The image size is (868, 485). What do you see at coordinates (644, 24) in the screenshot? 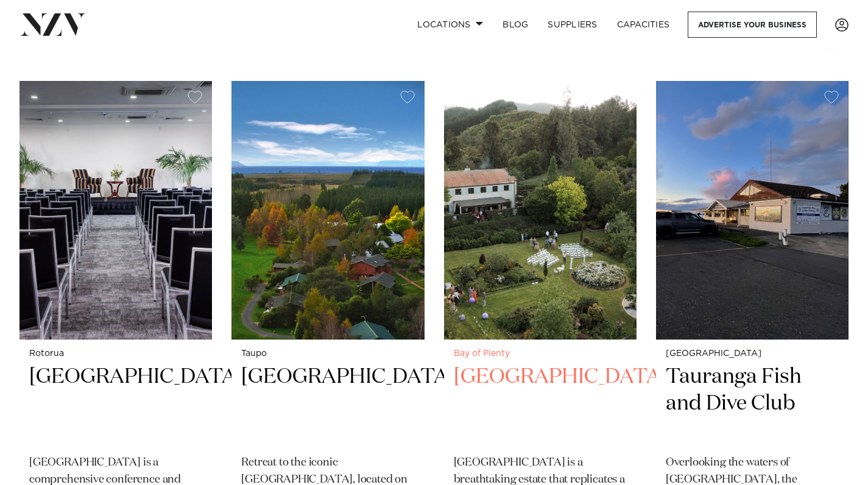
I see `a: Capacities` at bounding box center [644, 24].